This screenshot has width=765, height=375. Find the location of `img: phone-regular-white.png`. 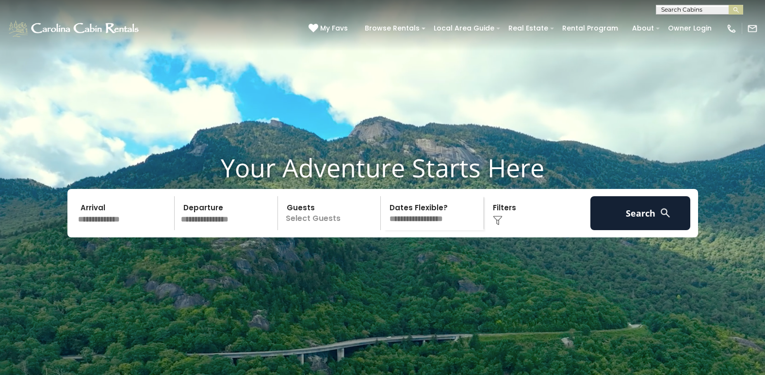

img: phone-regular-white.png is located at coordinates (731, 29).